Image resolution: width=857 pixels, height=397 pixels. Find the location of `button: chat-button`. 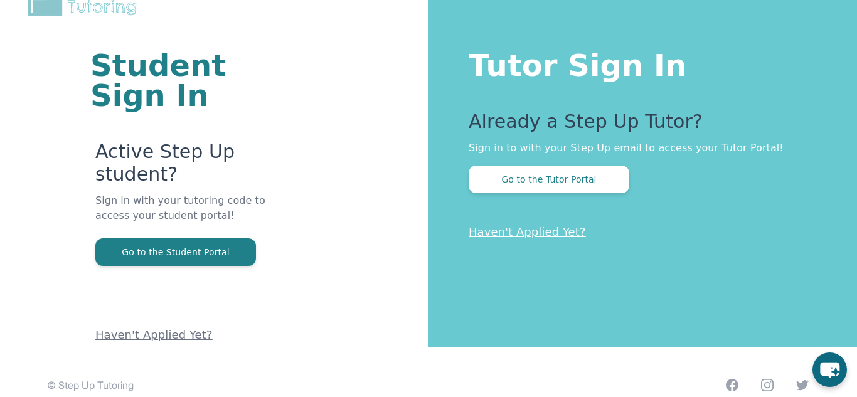

button: chat-button is located at coordinates (829, 369).